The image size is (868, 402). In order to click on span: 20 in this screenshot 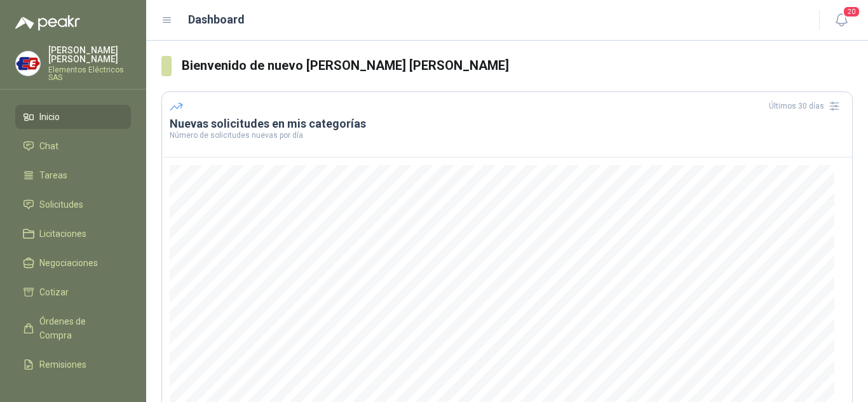, I will do `click(851, 11)`.